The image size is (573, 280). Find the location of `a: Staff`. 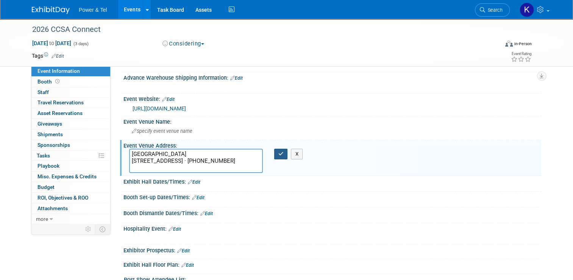

a: Staff is located at coordinates (71, 92).